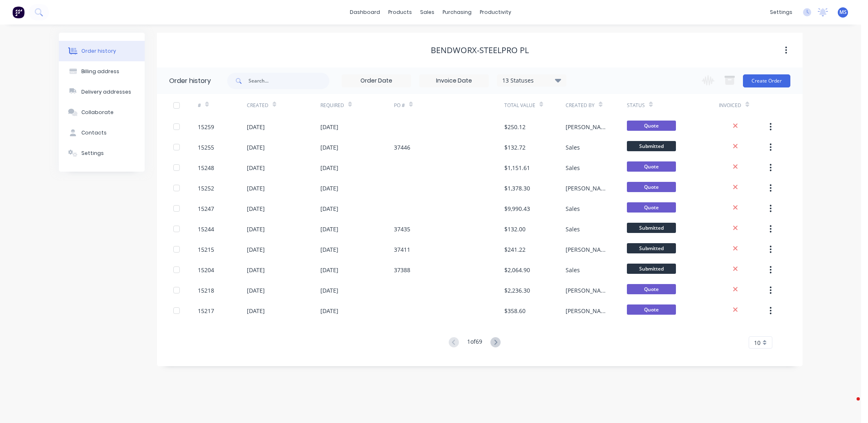 The width and height of the screenshot is (868, 423). What do you see at coordinates (102, 92) in the screenshot?
I see `button: Delivery addresses` at bounding box center [102, 92].